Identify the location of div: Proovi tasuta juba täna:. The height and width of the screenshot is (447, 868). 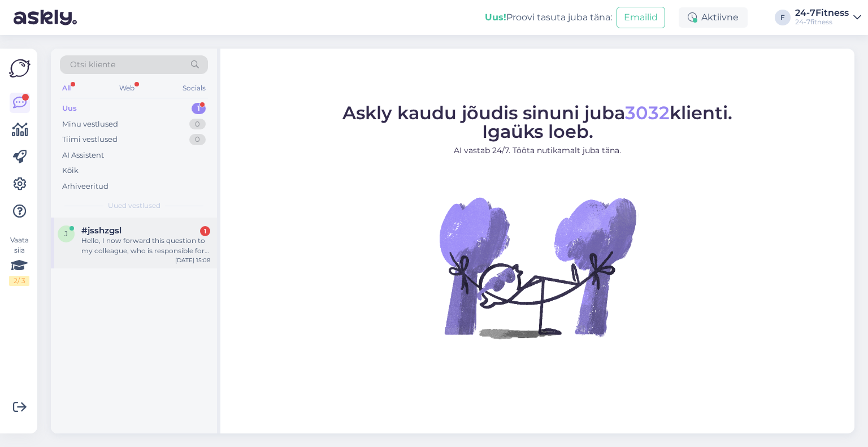
(548, 17).